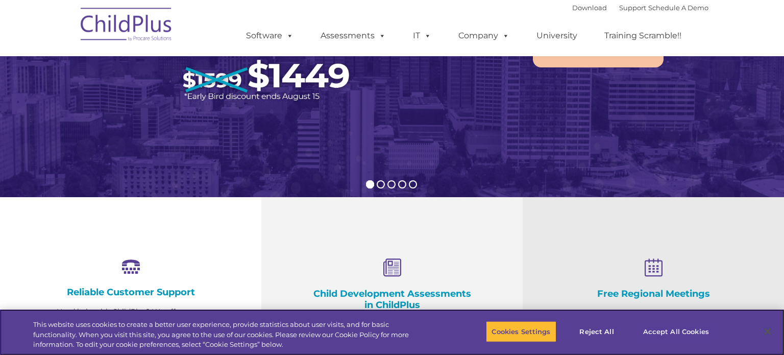 The width and height of the screenshot is (784, 355). Describe the element at coordinates (269, 36) in the screenshot. I see `a: Software` at that location.